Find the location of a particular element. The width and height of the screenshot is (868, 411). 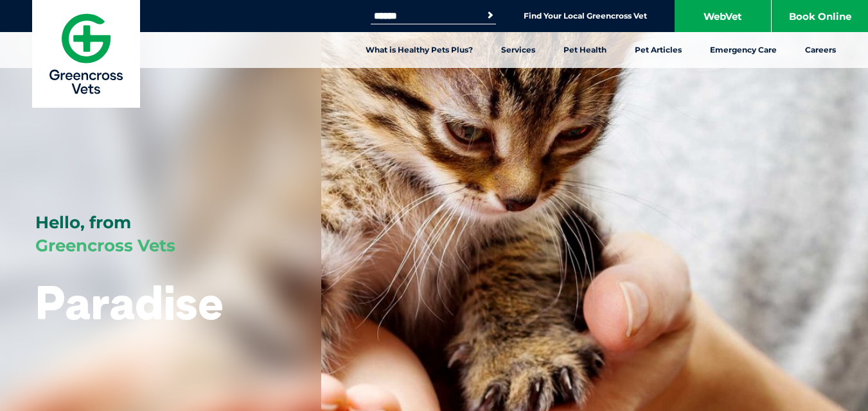

a: Find Your Local Greencross Vet is located at coordinates (585, 16).